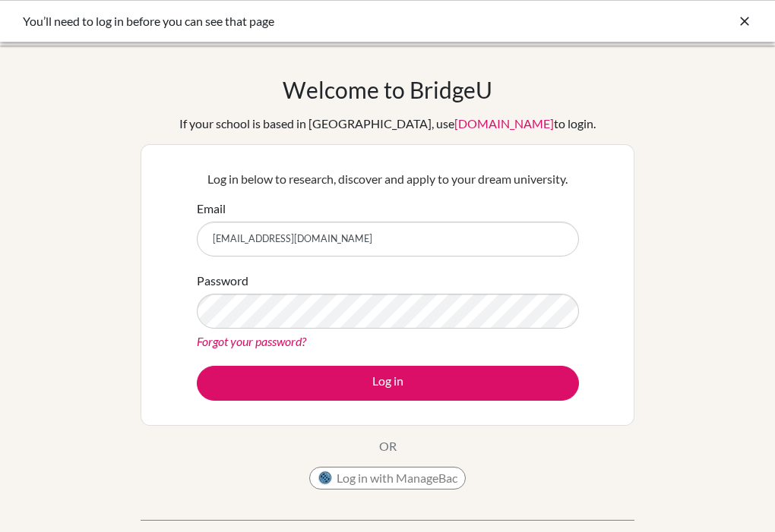 The image size is (775, 532). I want to click on h1: Welcome to BridgeU, so click(387, 90).